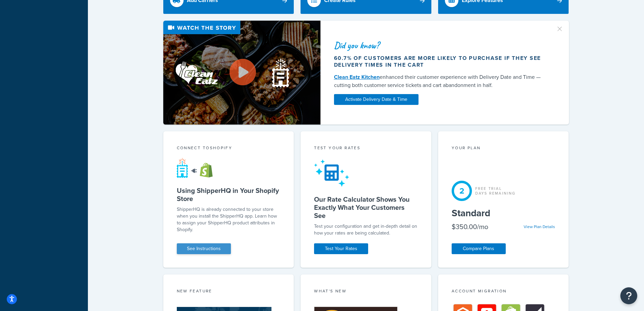  Describe the element at coordinates (341, 249) in the screenshot. I see `a: Test Your Rates` at that location.